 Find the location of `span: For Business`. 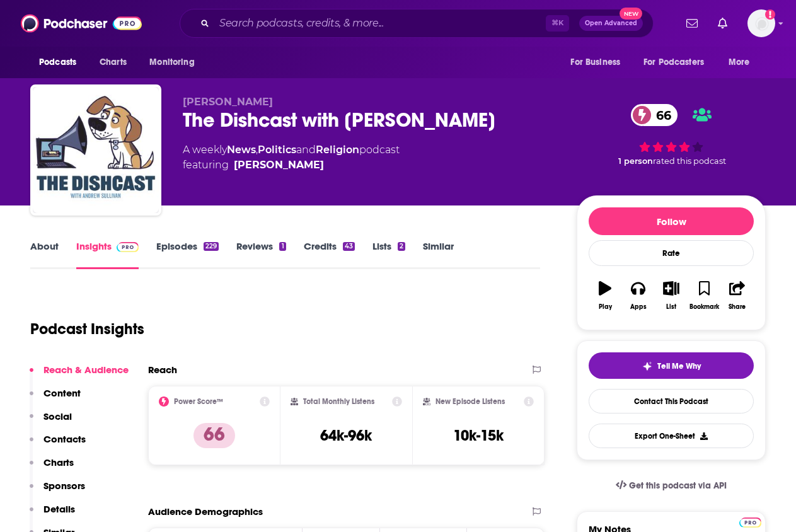

span: For Business is located at coordinates (595, 62).